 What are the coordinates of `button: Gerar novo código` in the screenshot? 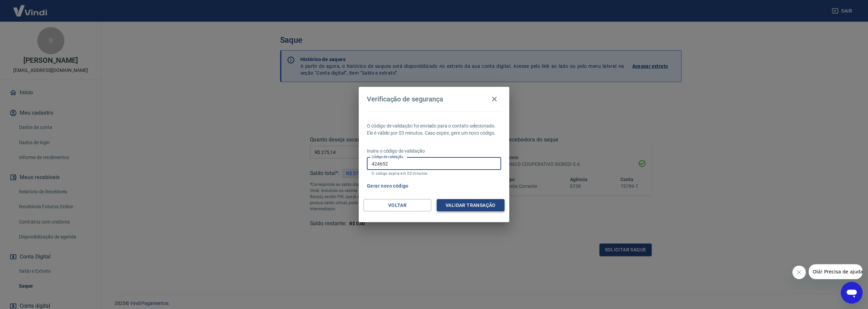 It's located at (387, 186).